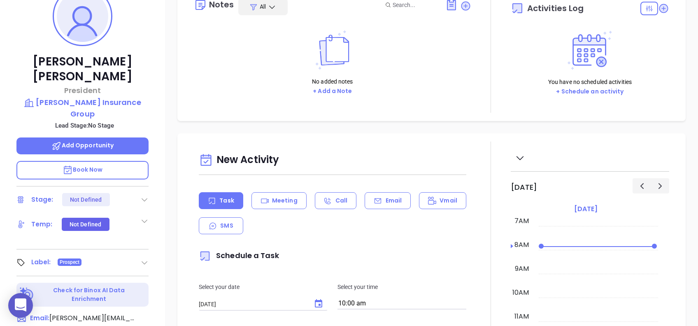 The width and height of the screenshot is (698, 326). Describe the element at coordinates (83, 169) in the screenshot. I see `span: Book Now` at that location.